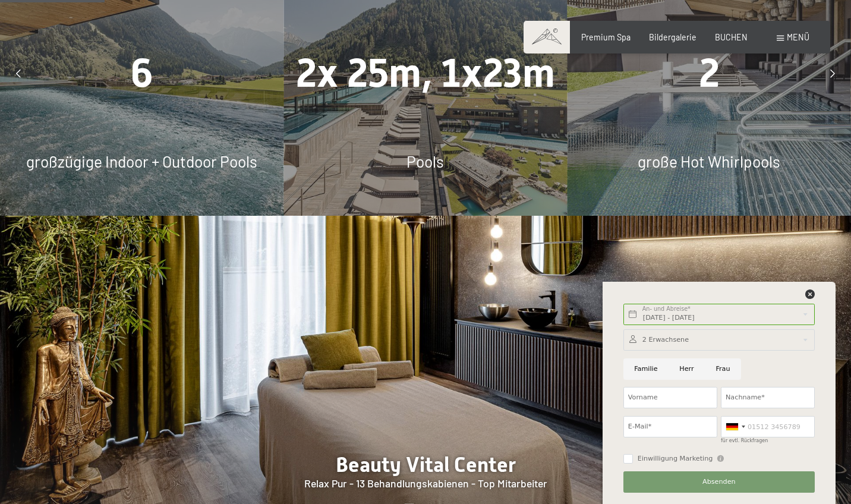 Image resolution: width=851 pixels, height=504 pixels. What do you see at coordinates (736, 427) in the screenshot?
I see `div: Germany (Deutschland): +49` at bounding box center [736, 427].